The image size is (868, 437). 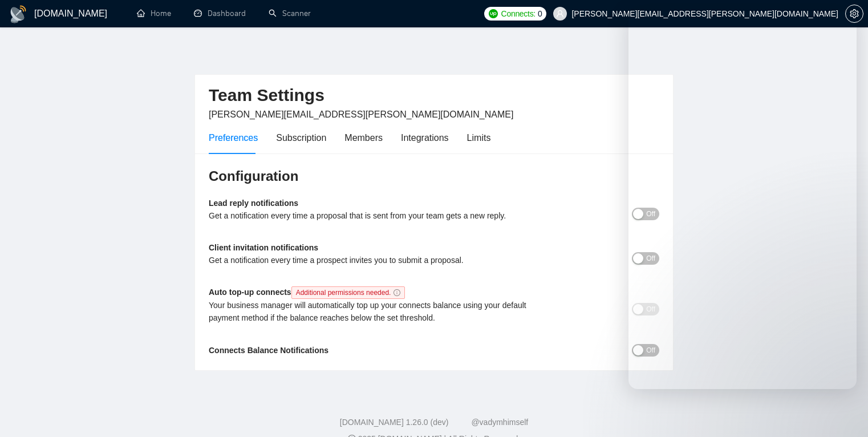 I want to click on button: setting, so click(x=854, y=14).